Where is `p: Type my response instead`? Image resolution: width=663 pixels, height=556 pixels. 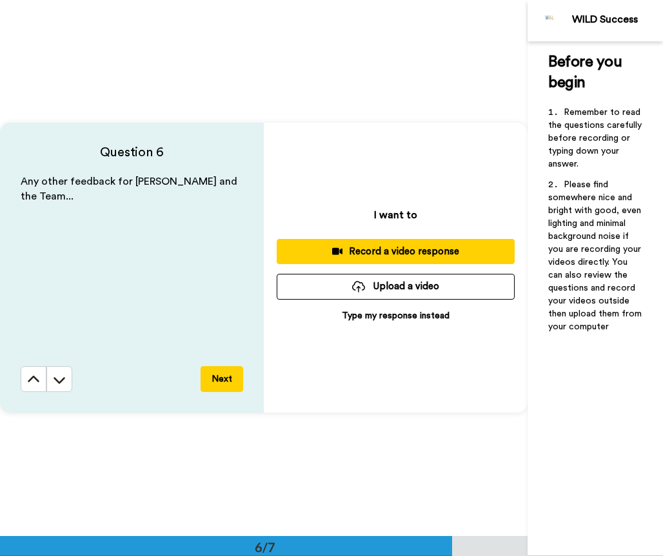
p: Type my response instead is located at coordinates (396, 316).